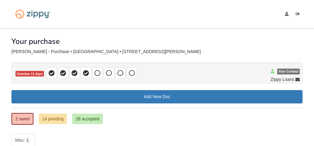 The width and height of the screenshot is (314, 146). I want to click on span: 2, so click(28, 141).